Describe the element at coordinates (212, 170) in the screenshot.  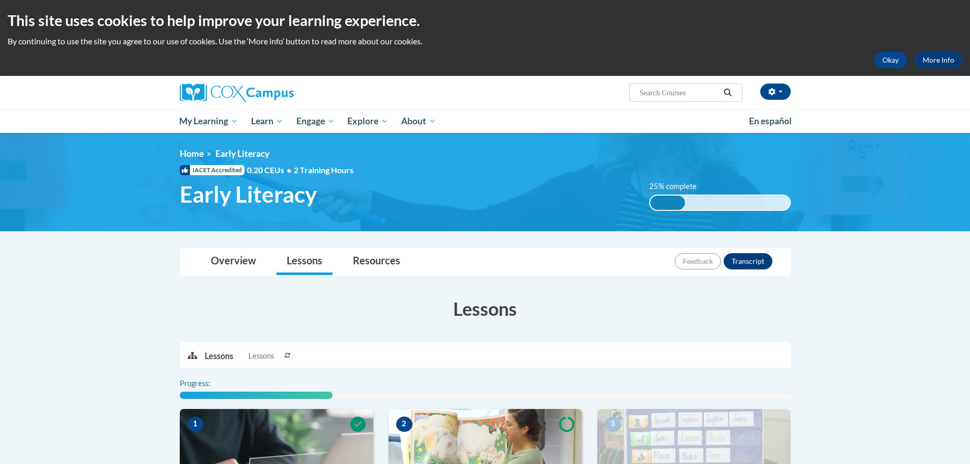
I see `span: IACET Accredited` at that location.